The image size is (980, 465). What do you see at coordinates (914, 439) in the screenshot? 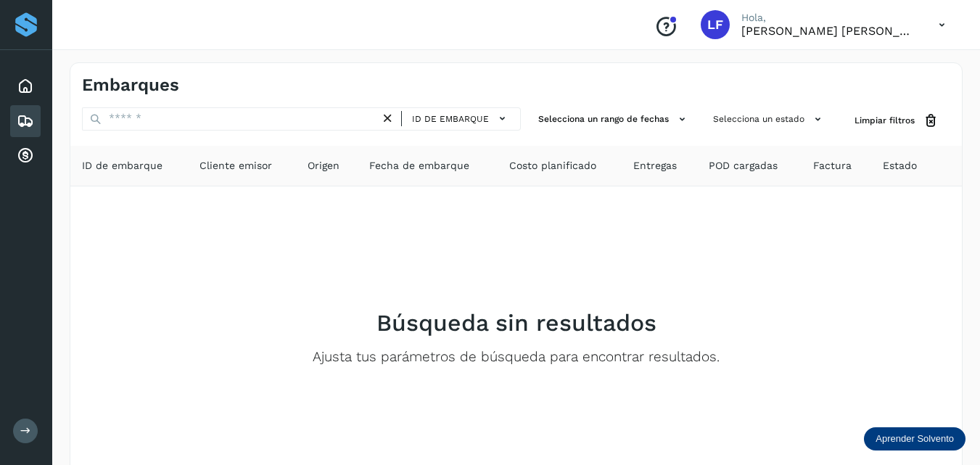
I see `p: Aprender Solvento` at bounding box center [914, 439].